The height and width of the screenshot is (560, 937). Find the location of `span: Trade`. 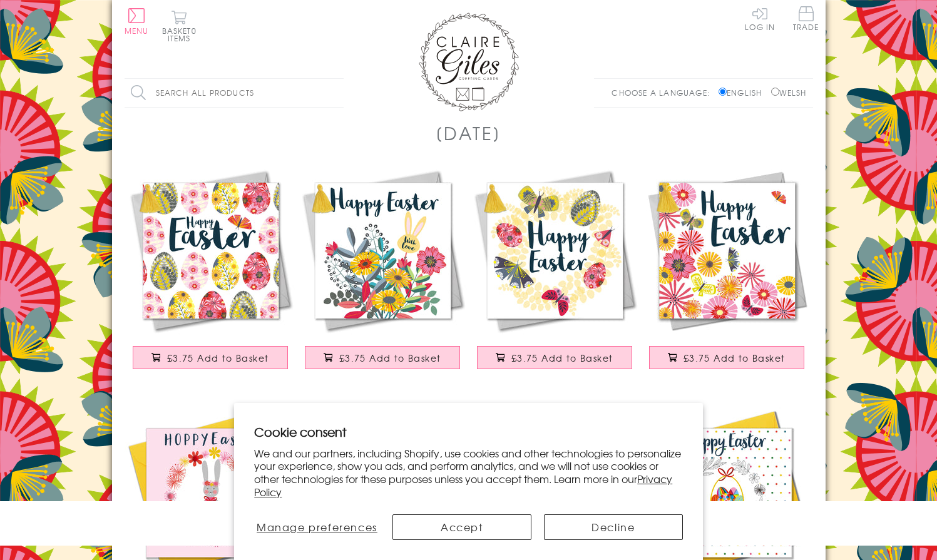

span: Trade is located at coordinates (806, 18).